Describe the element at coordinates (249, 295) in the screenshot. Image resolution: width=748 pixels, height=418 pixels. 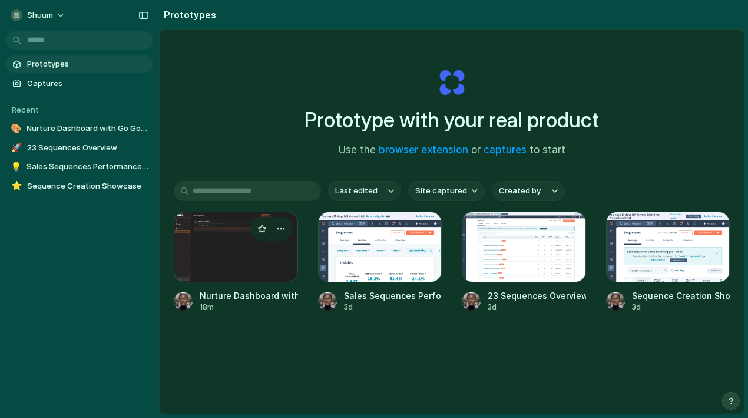
I see `div: Nurture Dashboard with Go Goals Tab` at that location.